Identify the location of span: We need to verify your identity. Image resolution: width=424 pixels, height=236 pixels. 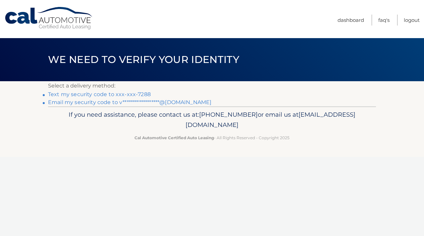
(143, 59).